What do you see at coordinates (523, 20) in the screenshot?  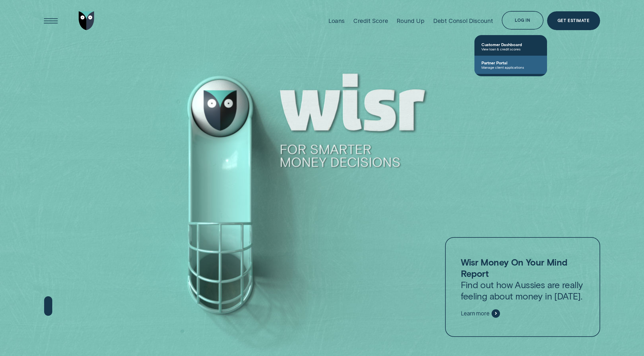 I see `button: Log in` at bounding box center [523, 20].